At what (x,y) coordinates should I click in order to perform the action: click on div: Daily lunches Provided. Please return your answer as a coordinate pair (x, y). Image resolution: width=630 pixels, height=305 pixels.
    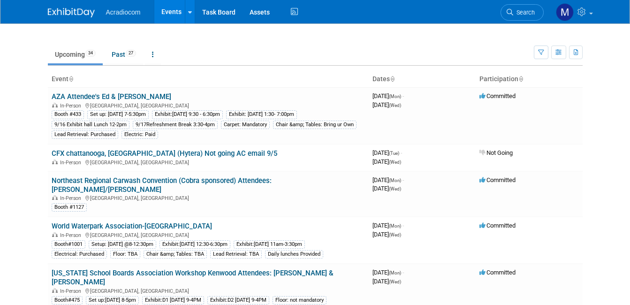
    Looking at the image, I should click on (294, 254).